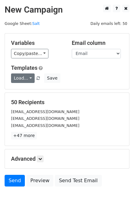  Describe the element at coordinates (24, 68) in the screenshot. I see `a: Templates` at that location.